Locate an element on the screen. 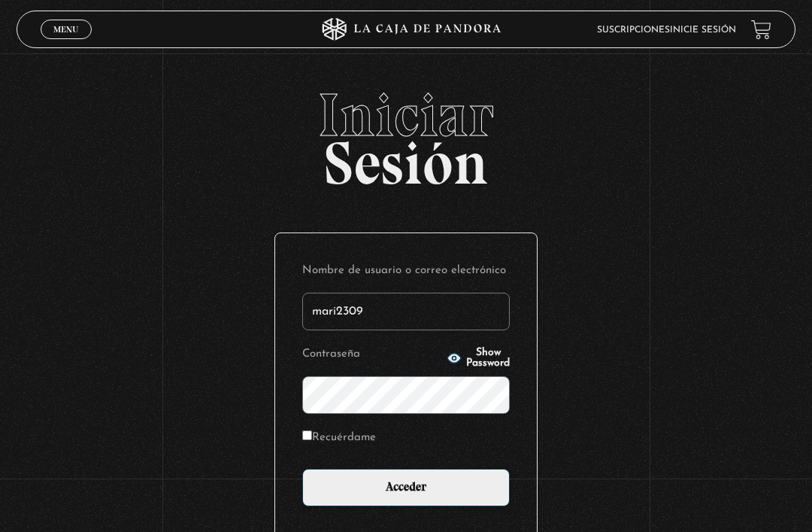 The height and width of the screenshot is (532, 812). label: Recuérdame is located at coordinates (340, 438).